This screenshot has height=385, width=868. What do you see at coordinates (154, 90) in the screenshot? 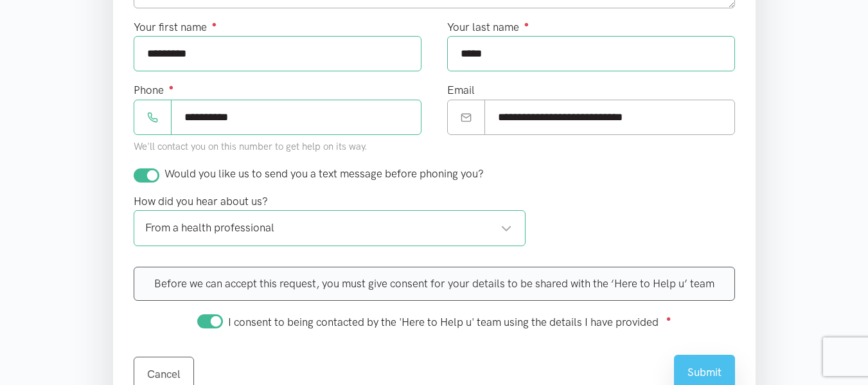
I see `label: Phone` at bounding box center [154, 90].